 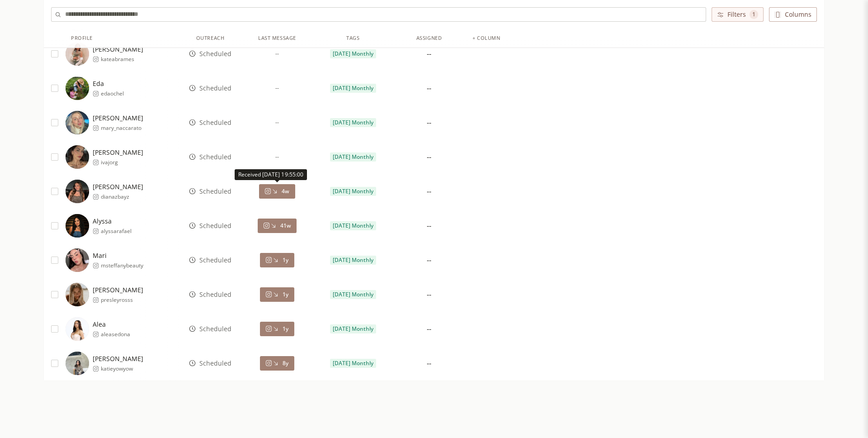 I want to click on div: Assigned, so click(x=429, y=38).